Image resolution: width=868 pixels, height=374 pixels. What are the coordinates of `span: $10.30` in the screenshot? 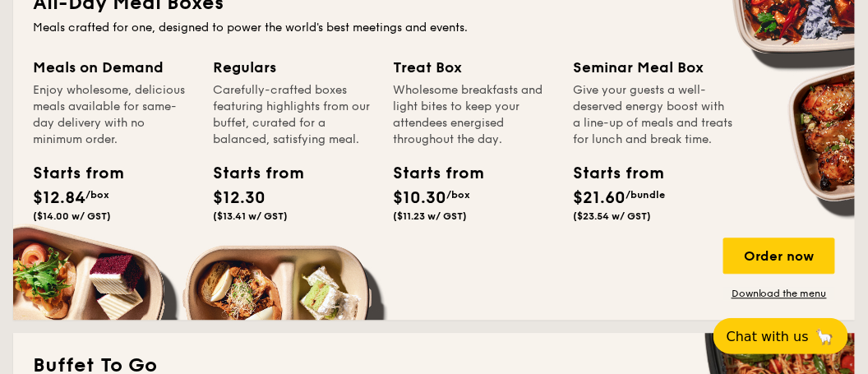 It's located at (419, 198).